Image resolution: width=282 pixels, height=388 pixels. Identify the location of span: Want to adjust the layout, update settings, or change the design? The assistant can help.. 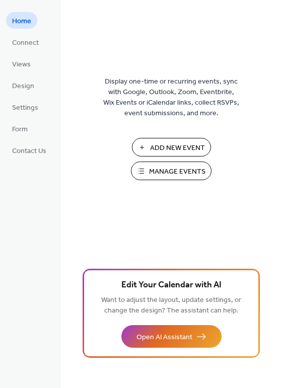
(171, 306).